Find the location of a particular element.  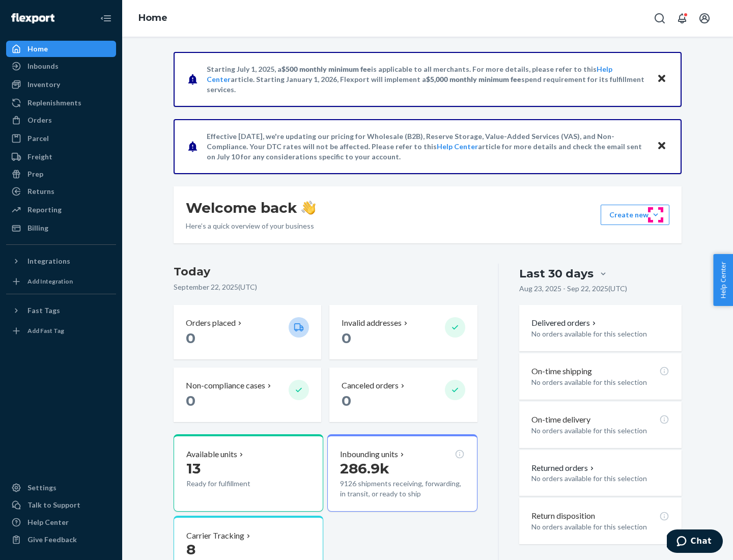

div: Replenishments is located at coordinates (55, 103).